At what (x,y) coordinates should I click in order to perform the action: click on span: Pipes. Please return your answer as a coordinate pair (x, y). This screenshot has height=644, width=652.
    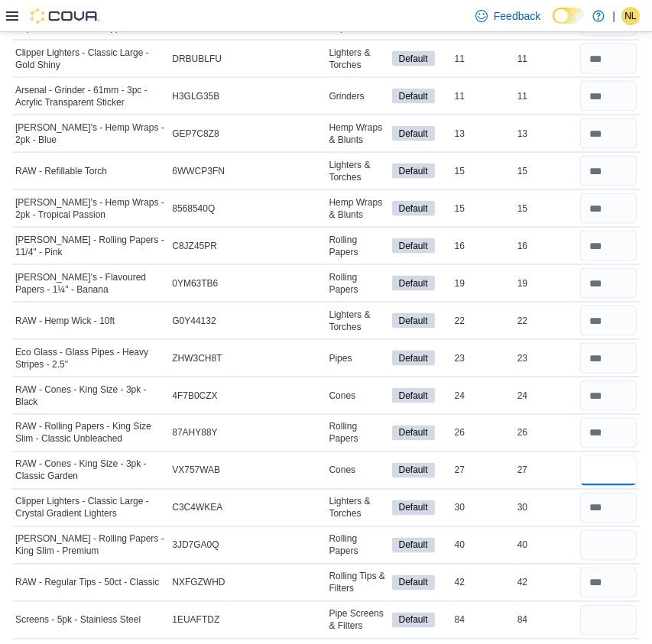
    Looking at the image, I should click on (339, 358).